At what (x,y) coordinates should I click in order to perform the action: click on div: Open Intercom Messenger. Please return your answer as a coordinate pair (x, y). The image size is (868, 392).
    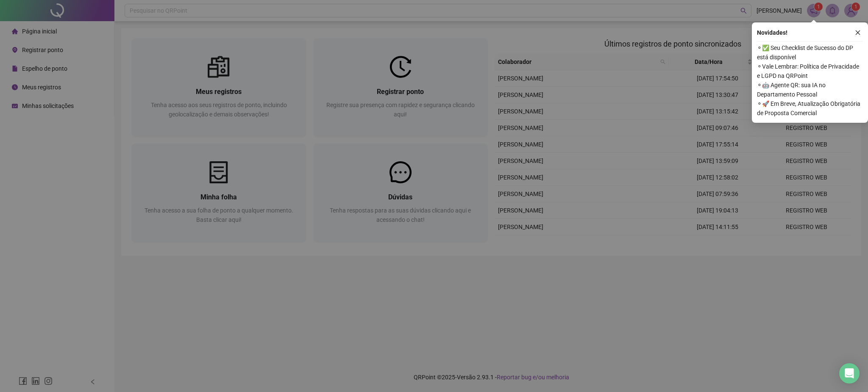
    Looking at the image, I should click on (850, 374).